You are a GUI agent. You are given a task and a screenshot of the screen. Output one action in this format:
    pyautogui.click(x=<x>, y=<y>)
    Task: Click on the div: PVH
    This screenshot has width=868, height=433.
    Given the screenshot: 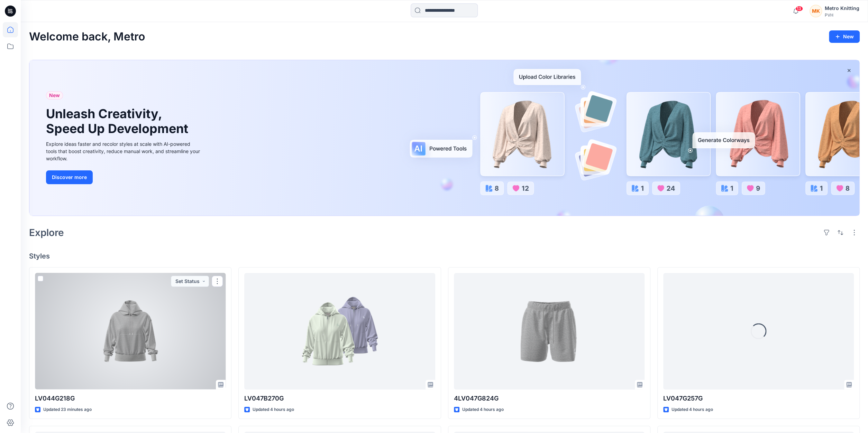 What is the action you would take?
    pyautogui.click(x=842, y=15)
    